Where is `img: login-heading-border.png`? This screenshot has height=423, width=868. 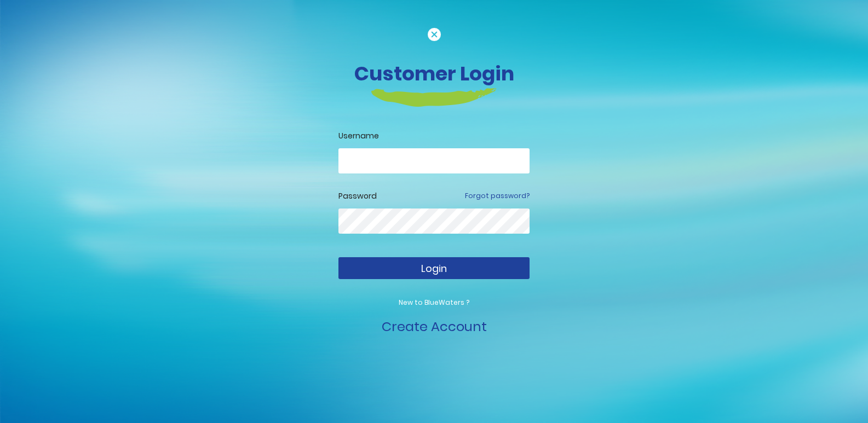
img: login-heading-border.png is located at coordinates (433, 97).